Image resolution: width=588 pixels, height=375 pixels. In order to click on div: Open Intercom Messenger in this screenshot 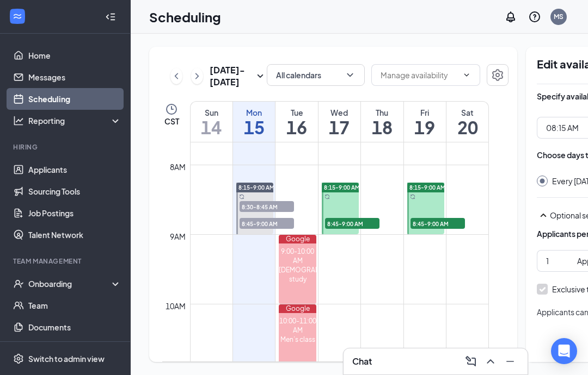, I will do `click(564, 351)`.